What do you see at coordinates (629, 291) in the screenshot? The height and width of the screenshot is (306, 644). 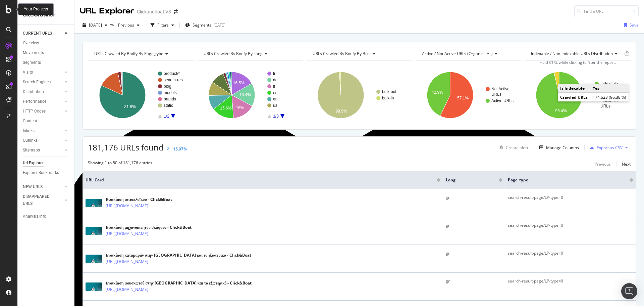 I see `div: Open Intercom Messenger` at bounding box center [629, 291].